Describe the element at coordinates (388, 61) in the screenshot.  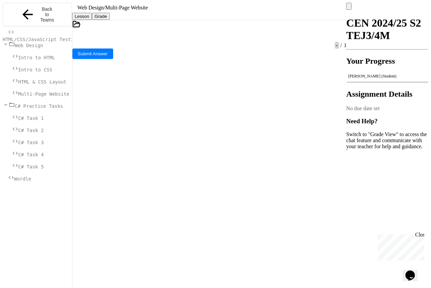
I see `h2: Your Progress` at that location.